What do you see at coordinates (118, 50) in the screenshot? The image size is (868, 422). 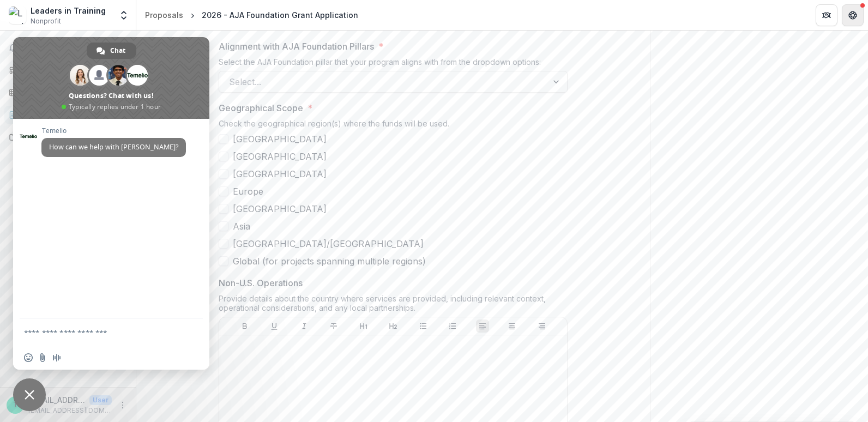 I see `span: Chat` at bounding box center [118, 50].